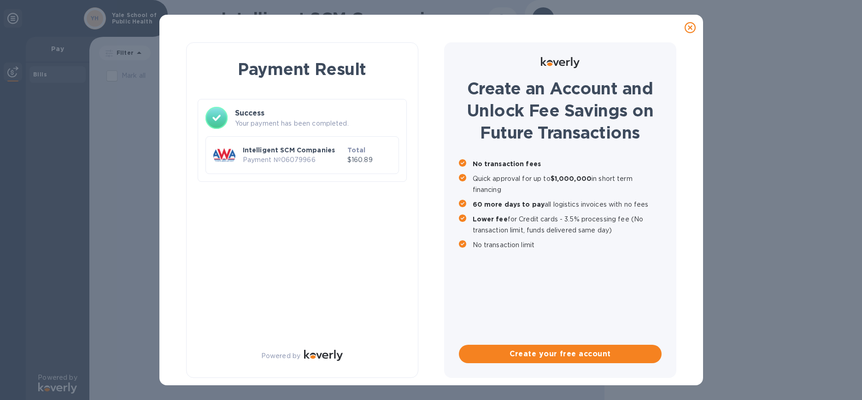  I want to click on p: No transaction limit, so click(567, 245).